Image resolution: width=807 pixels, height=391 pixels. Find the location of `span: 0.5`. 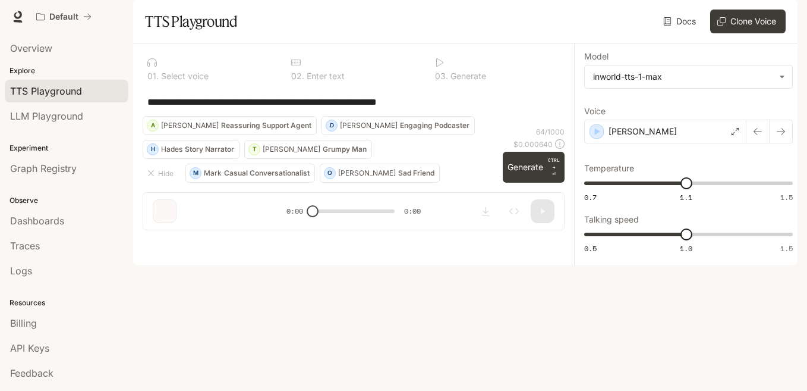

span: 0.5 is located at coordinates (590, 248).